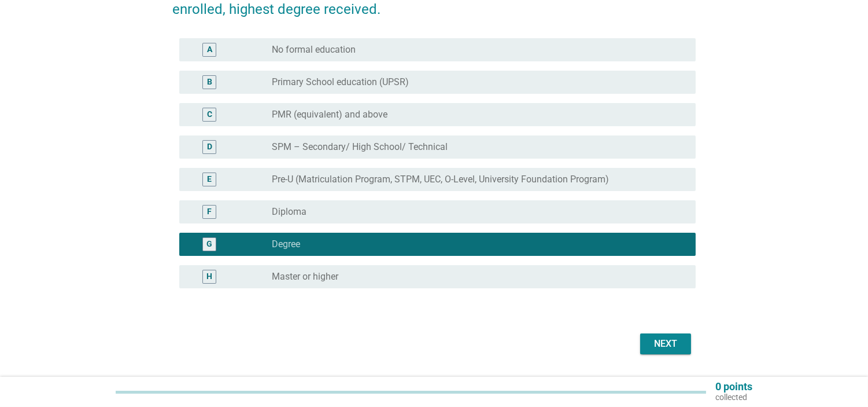  I want to click on p: 0 points, so click(734, 386).